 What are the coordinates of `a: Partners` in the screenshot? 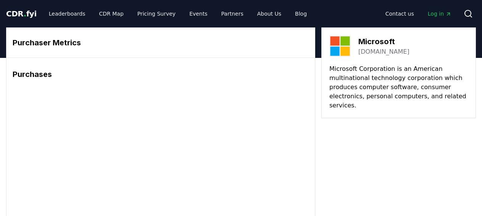 It's located at (232, 14).